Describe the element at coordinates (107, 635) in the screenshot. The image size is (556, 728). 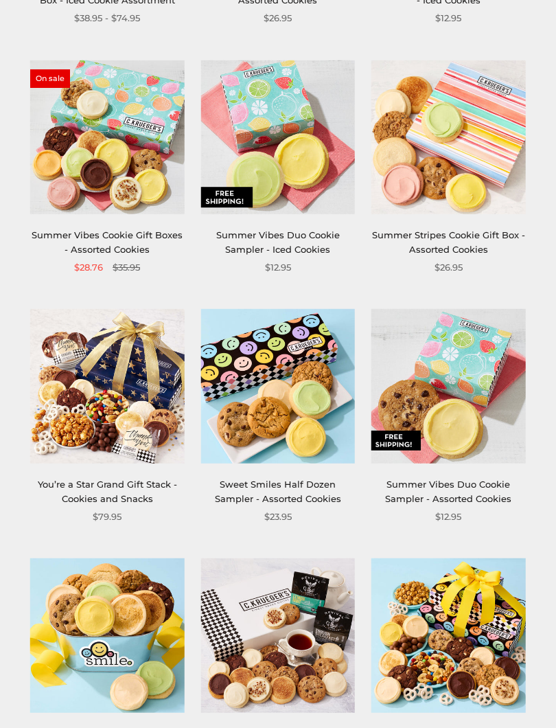
I see `a: Sweet Smiles Gift Pail - Assorted Cookies` at that location.